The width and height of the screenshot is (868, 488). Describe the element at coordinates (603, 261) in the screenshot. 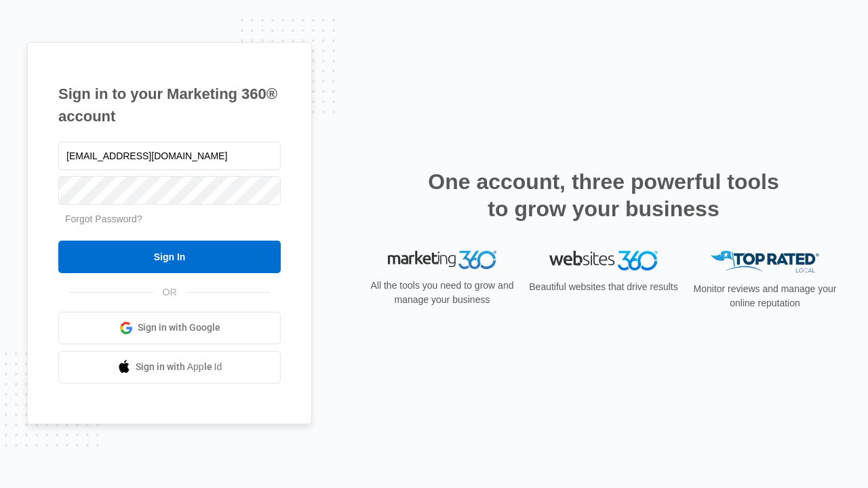

I see `img: Websites 360` at that location.